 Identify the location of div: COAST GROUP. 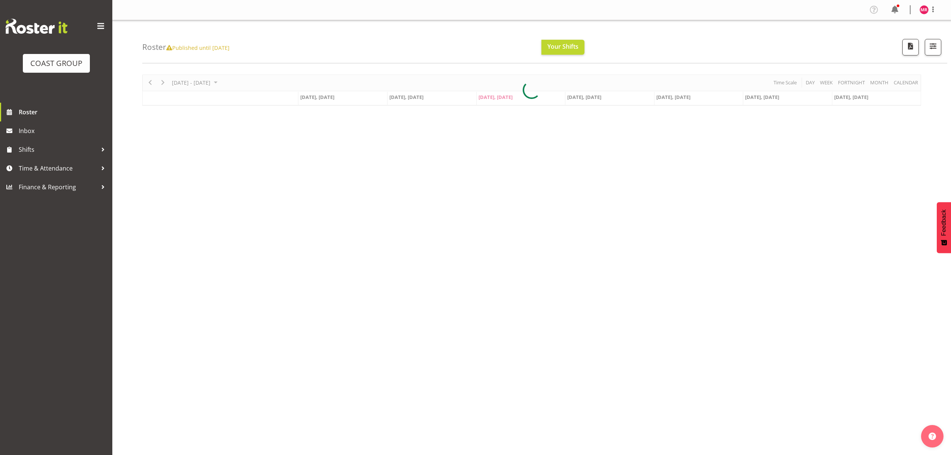
(56, 63).